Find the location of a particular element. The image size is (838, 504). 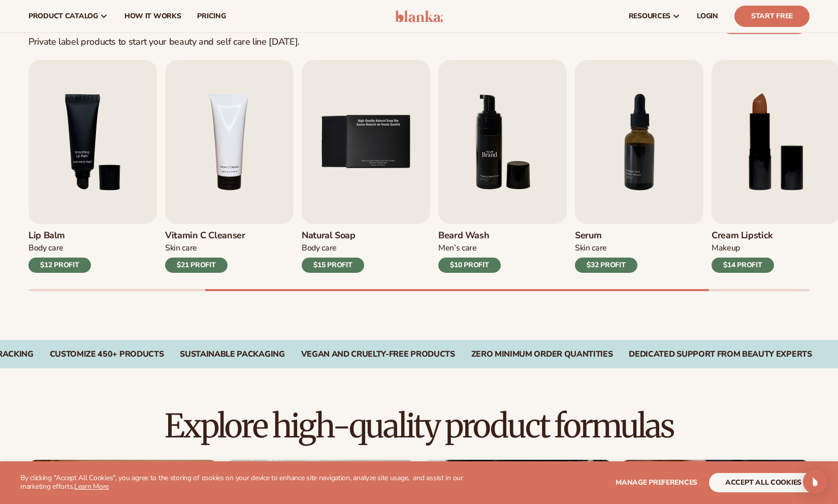

h3: Beard Wash is located at coordinates (469, 236).